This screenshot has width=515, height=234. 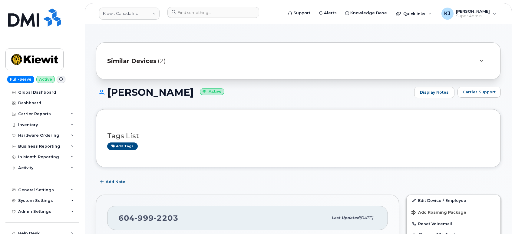 What do you see at coordinates (298, 136) in the screenshot?
I see `h3: Tags List` at bounding box center [298, 136].